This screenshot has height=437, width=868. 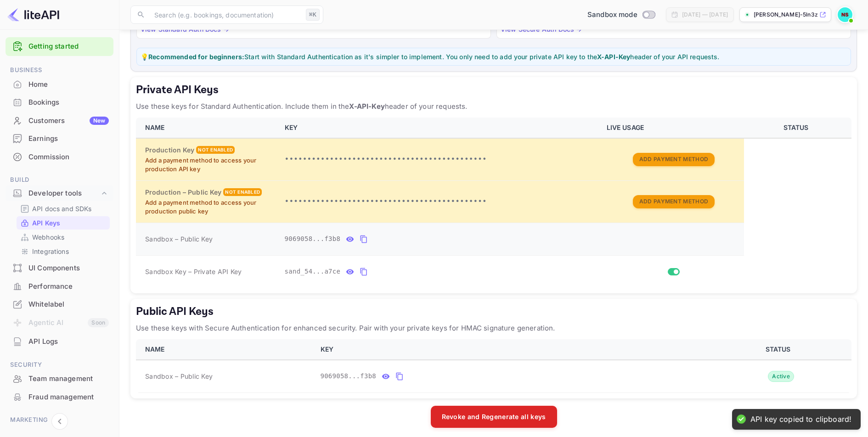 What do you see at coordinates (60, 421) in the screenshot?
I see `button: Collapse navigation` at bounding box center [60, 421].